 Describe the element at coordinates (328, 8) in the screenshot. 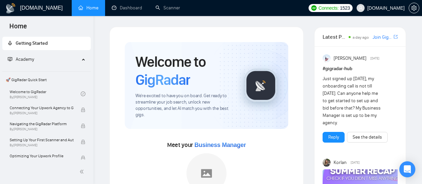

I see `span: Connects:` at that location.